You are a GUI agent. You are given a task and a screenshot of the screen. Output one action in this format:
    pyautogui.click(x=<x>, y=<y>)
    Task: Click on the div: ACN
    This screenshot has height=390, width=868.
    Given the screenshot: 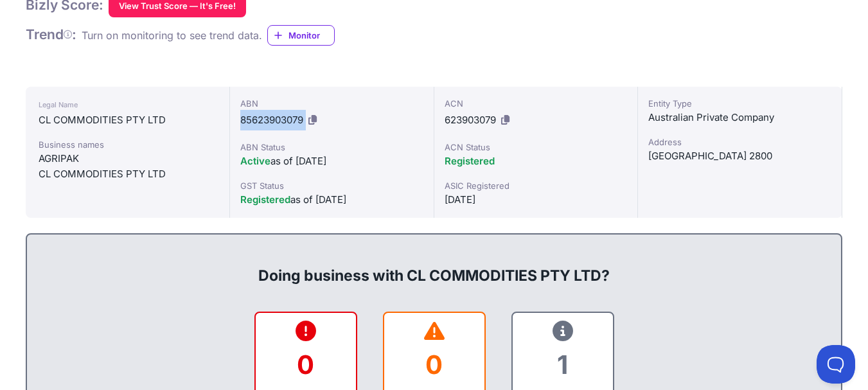 What is the action you would take?
    pyautogui.click(x=536, y=104)
    